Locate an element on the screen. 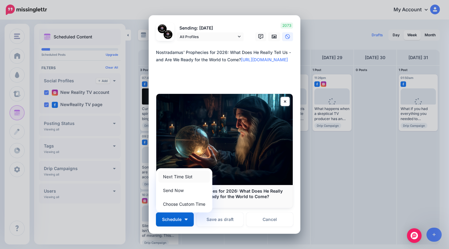  a: Cancel is located at coordinates (270, 219).